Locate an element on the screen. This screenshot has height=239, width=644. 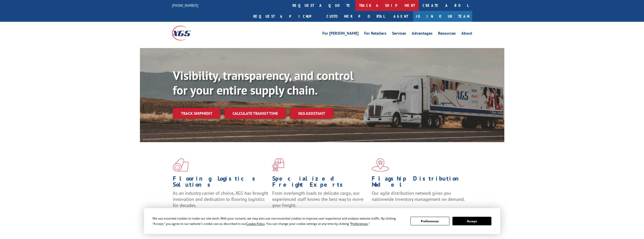
a: About is located at coordinates (467, 34).